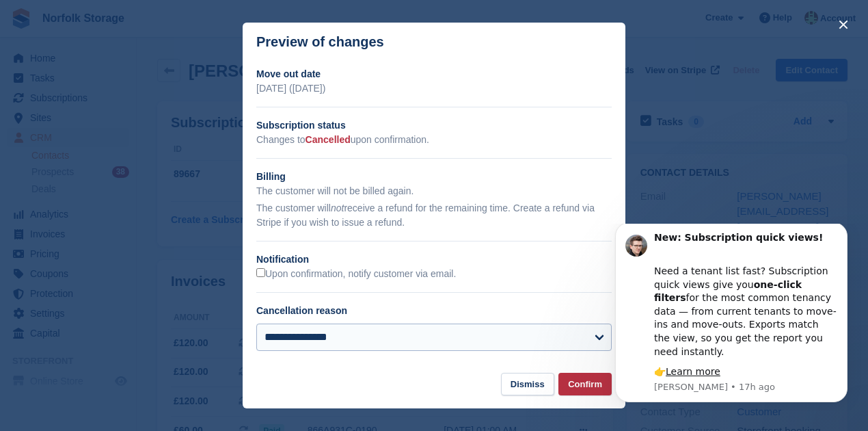 The image size is (868, 431). What do you see at coordinates (585, 384) in the screenshot?
I see `button: Confirm` at bounding box center [585, 384].